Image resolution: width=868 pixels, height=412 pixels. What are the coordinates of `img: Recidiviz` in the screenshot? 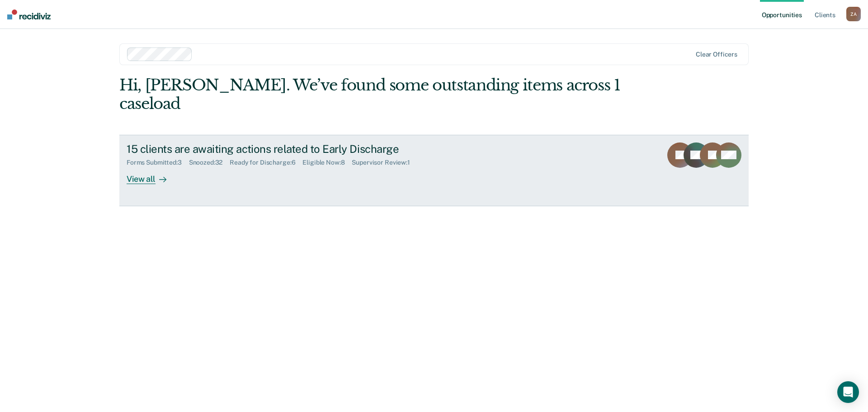 It's located at (29, 15).